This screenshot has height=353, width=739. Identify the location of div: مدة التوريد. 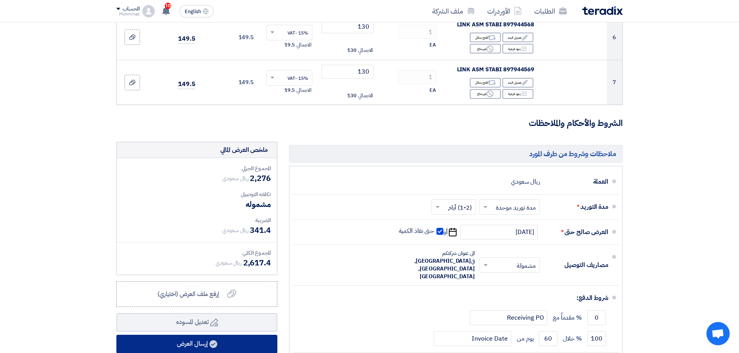
(577, 207).